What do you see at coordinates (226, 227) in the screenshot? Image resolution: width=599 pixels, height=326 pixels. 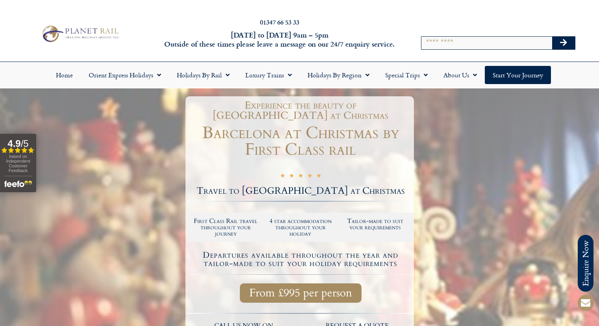 I see `h2: First Class Rail travel throughout your journey` at bounding box center [226, 227].